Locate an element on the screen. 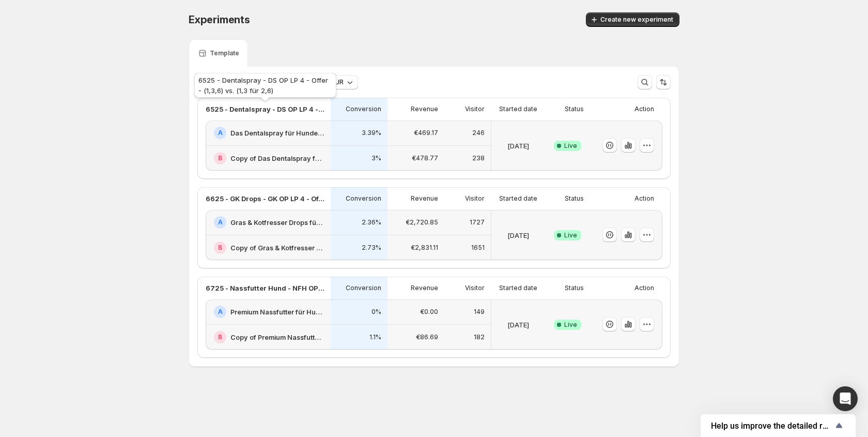 This screenshot has width=868, height=437. p: €86.69 is located at coordinates (426, 337).